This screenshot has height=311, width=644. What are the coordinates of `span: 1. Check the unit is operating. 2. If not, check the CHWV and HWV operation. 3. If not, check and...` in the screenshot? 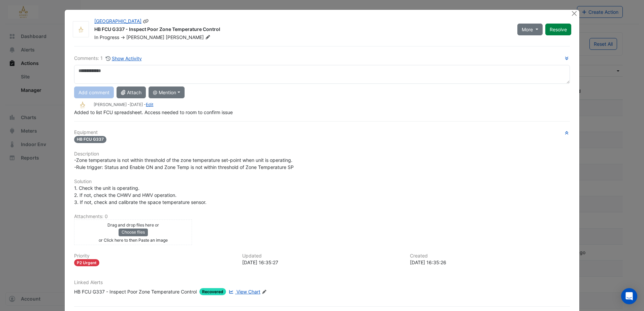 It's located at (140, 195).